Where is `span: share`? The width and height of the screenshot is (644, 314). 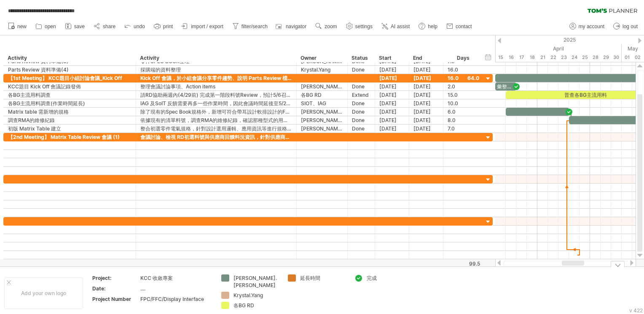 span: share is located at coordinates (109, 26).